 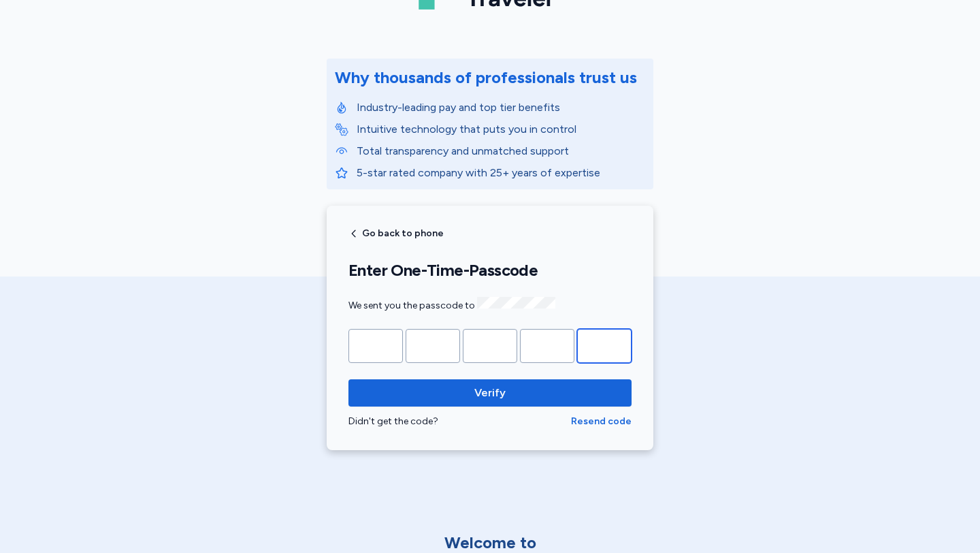 I want to click on h1: Enter One-Time-Passcode, so click(x=490, y=270).